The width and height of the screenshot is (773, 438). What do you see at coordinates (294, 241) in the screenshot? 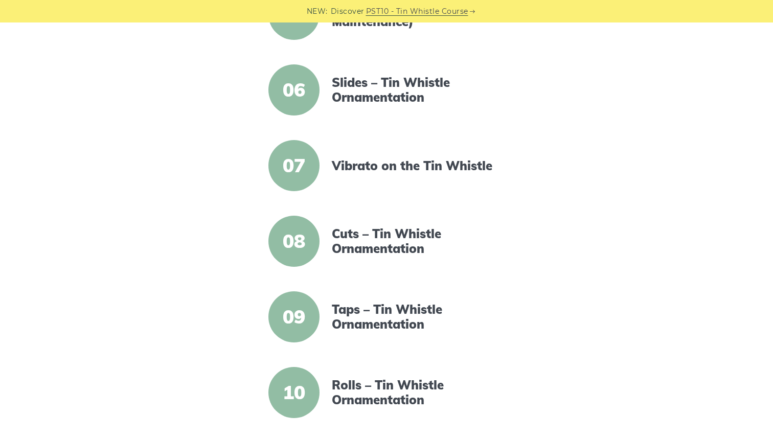
I see `span: 08` at bounding box center [294, 241].